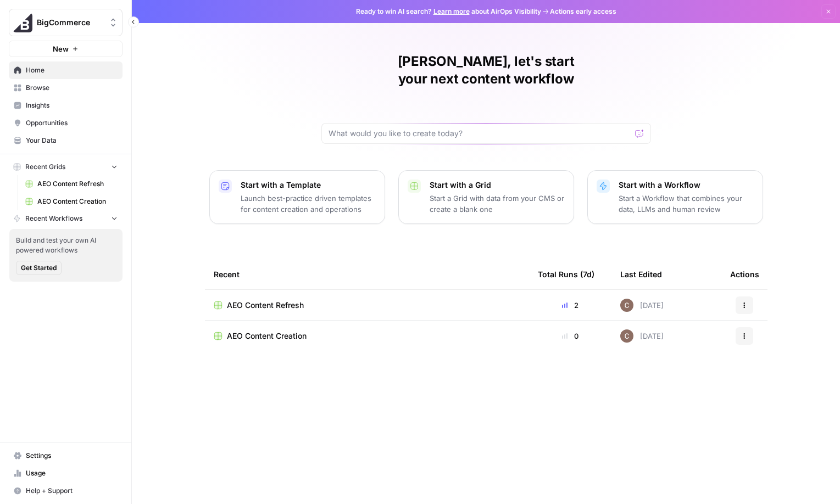  I want to click on a: Usage, so click(65, 473).